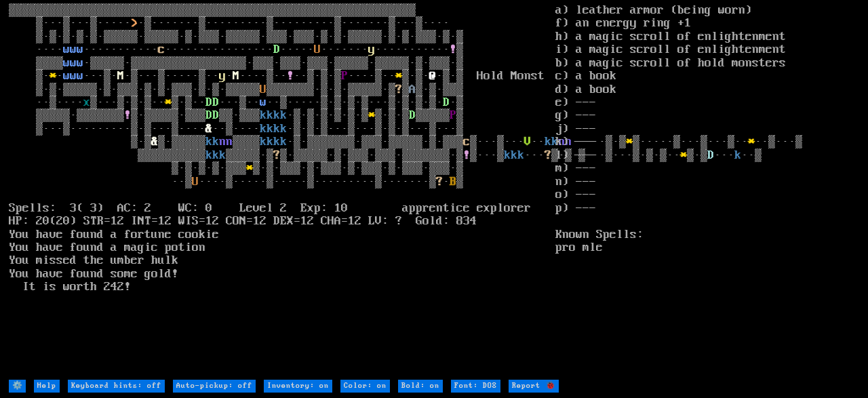 The height and width of the screenshot is (398, 868). I want to click on font: V, so click(528, 142).